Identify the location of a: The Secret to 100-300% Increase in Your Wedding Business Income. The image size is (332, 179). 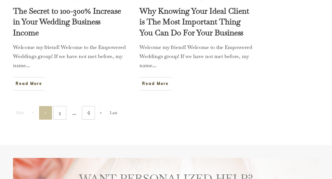
(67, 22).